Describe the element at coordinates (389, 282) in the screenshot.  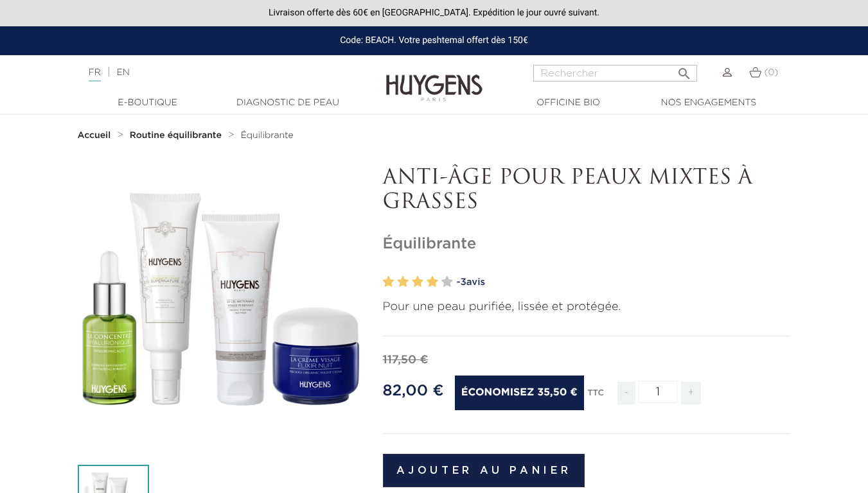
I see `label: 1` at that location.